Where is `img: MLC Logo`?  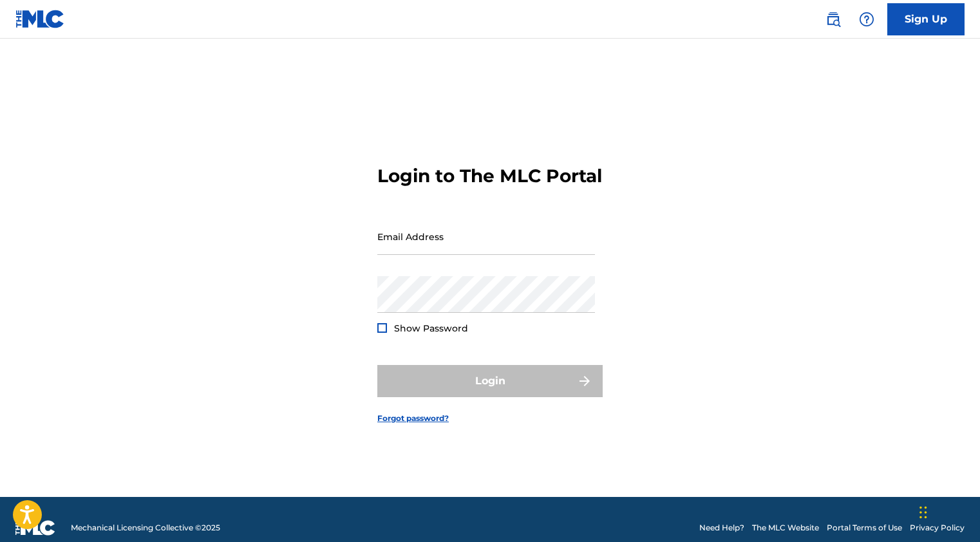 img: MLC Logo is located at coordinates (40, 19).